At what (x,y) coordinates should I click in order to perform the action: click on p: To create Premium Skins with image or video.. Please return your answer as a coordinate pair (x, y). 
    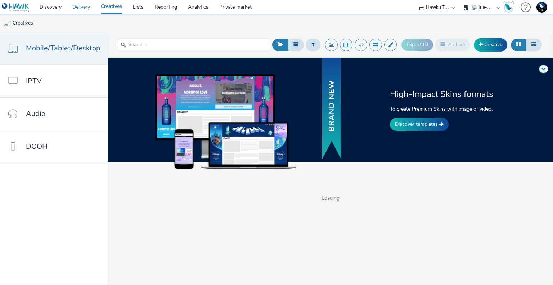
    Looking at the image, I should click on (444, 109).